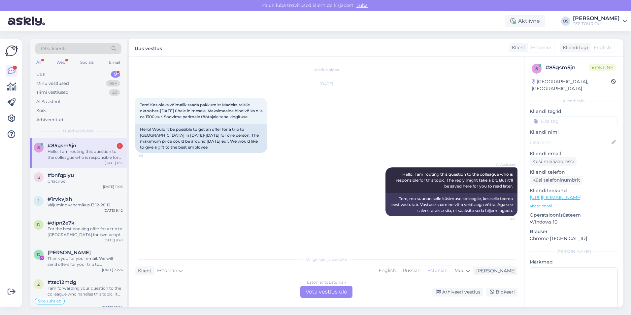 The height and width of the screenshot is (315, 631). Describe the element at coordinates (553, 161) in the screenshot. I see `div: Küsi meiliaadressi` at that location.